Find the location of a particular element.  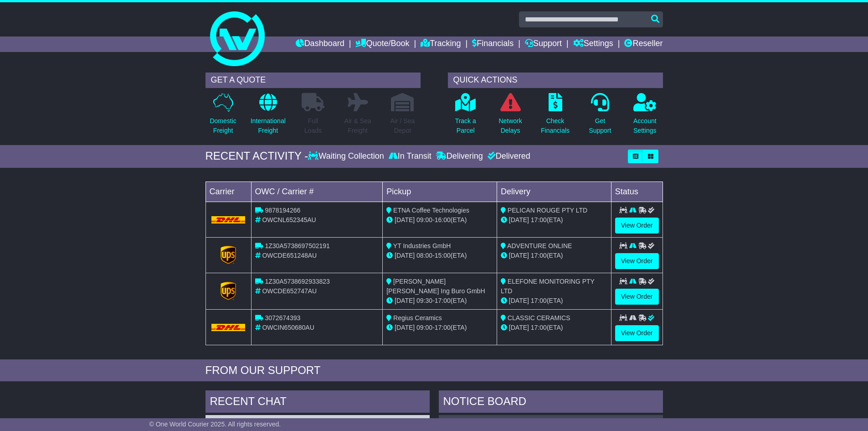

p: International Freight is located at coordinates (268, 126).